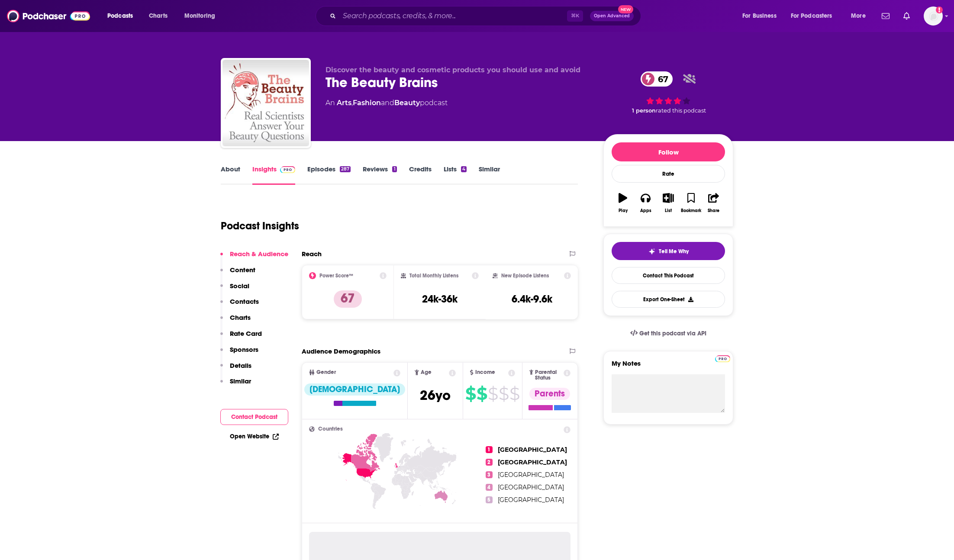 The height and width of the screenshot is (560, 954). What do you see at coordinates (623, 211) in the screenshot?
I see `div: Play` at bounding box center [623, 211].